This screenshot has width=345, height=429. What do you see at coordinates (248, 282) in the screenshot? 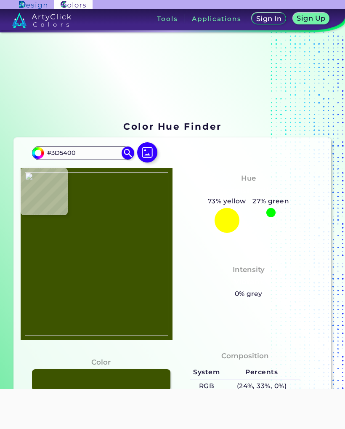
I see `h3: Vibrant` at bounding box center [248, 282].